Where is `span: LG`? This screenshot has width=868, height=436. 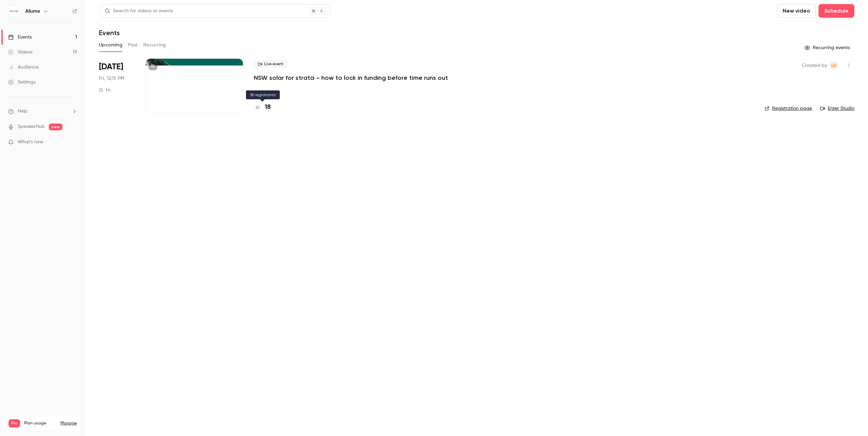 span: LG is located at coordinates (834, 66).